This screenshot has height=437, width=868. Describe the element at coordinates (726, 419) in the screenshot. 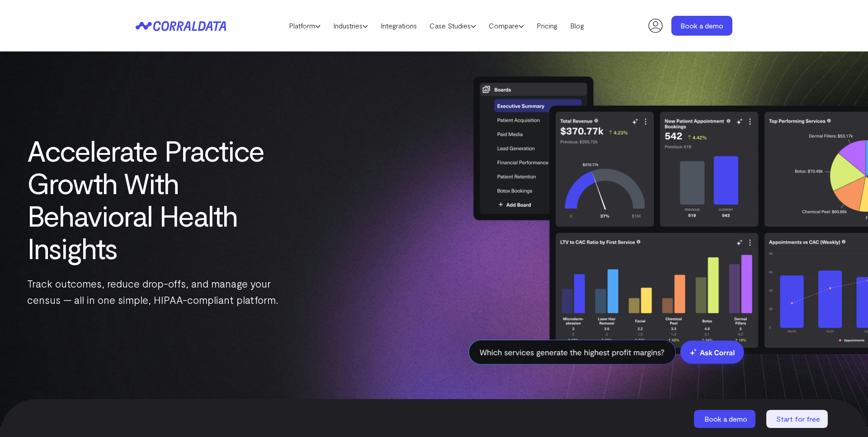

I see `span: Book a demo` at that location.